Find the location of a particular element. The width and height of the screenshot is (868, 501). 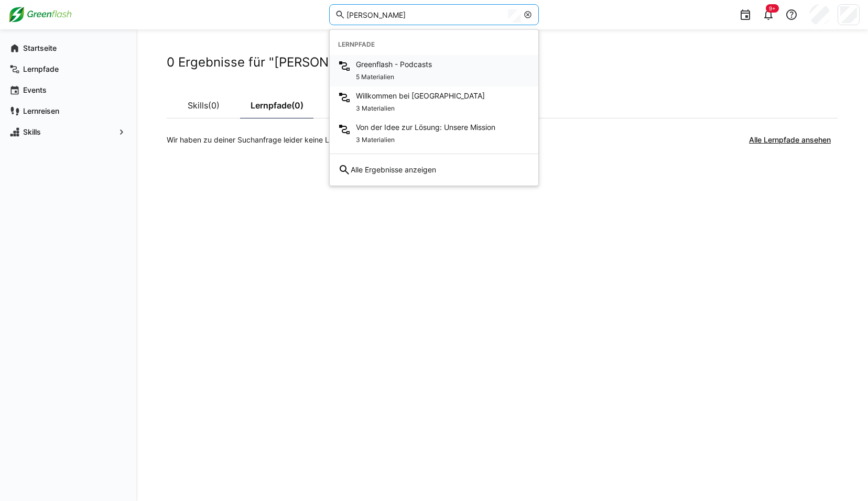

input: Skills und Lernpfade durchsuchen… is located at coordinates (425, 14).